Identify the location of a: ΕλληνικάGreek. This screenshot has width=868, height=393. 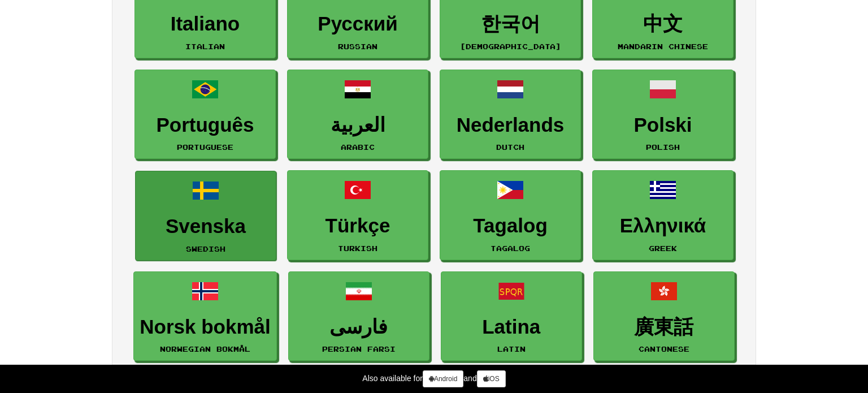
(663, 215).